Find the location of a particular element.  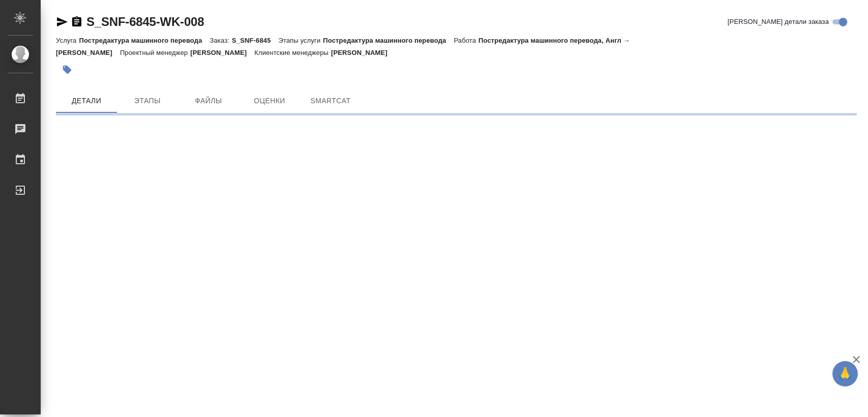

p: Проектный менеджер is located at coordinates (155, 53).